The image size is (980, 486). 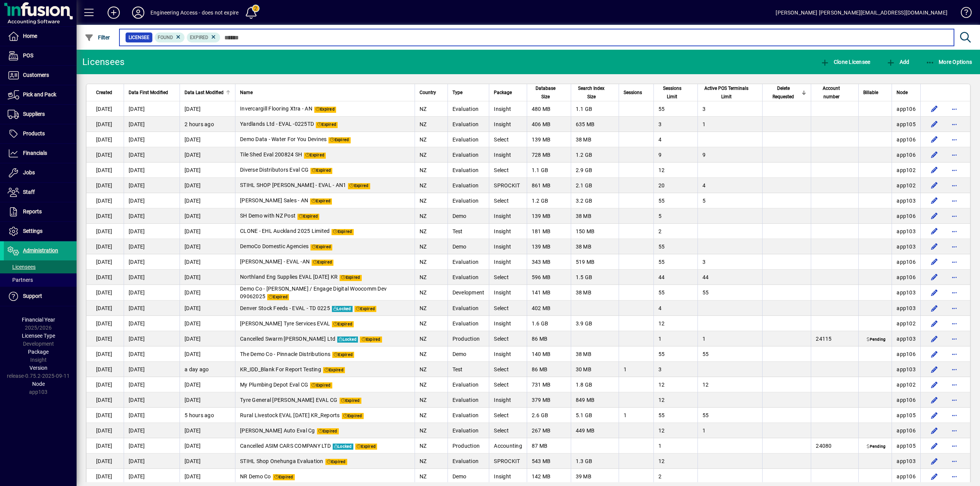 What do you see at coordinates (949, 62) in the screenshot?
I see `span: More Options` at bounding box center [949, 62].